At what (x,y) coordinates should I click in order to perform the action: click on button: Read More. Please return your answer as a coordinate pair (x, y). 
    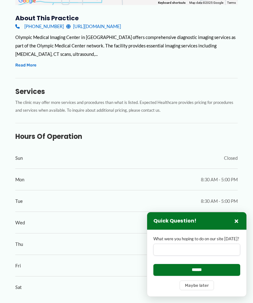
    Looking at the image, I should click on (26, 65).